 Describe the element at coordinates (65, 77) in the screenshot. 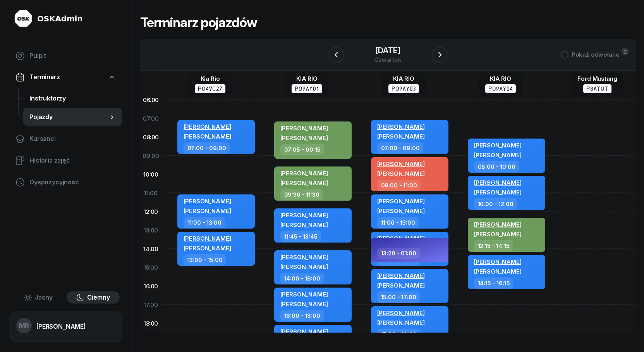

I see `a: Terminarz` at that location.